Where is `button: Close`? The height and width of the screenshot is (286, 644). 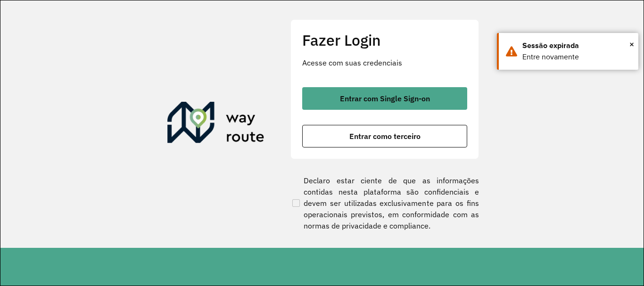 button: Close is located at coordinates (632, 44).